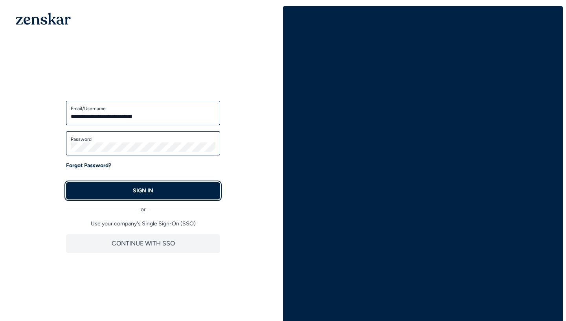 The width and height of the screenshot is (566, 321). What do you see at coordinates (88, 165) in the screenshot?
I see `a: Forgot Password?` at bounding box center [88, 165].